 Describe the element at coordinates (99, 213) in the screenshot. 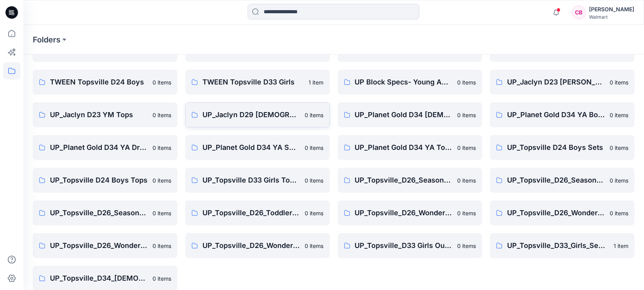

I see `p: UP_Topsville_D26_Seasonal Events_Toddler Girl` at that location.